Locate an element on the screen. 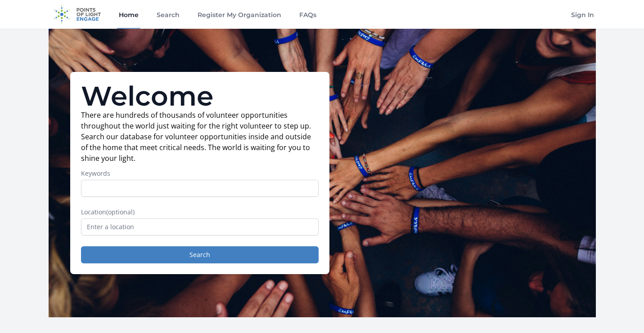 Image resolution: width=644 pixels, height=333 pixels. label: Keywords is located at coordinates (200, 173).